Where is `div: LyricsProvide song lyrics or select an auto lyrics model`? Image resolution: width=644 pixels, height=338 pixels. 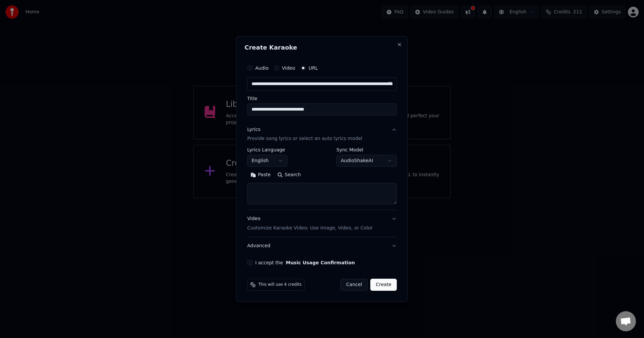
div: LyricsProvide song lyrics or select an auto lyrics model is located at coordinates (322, 179).